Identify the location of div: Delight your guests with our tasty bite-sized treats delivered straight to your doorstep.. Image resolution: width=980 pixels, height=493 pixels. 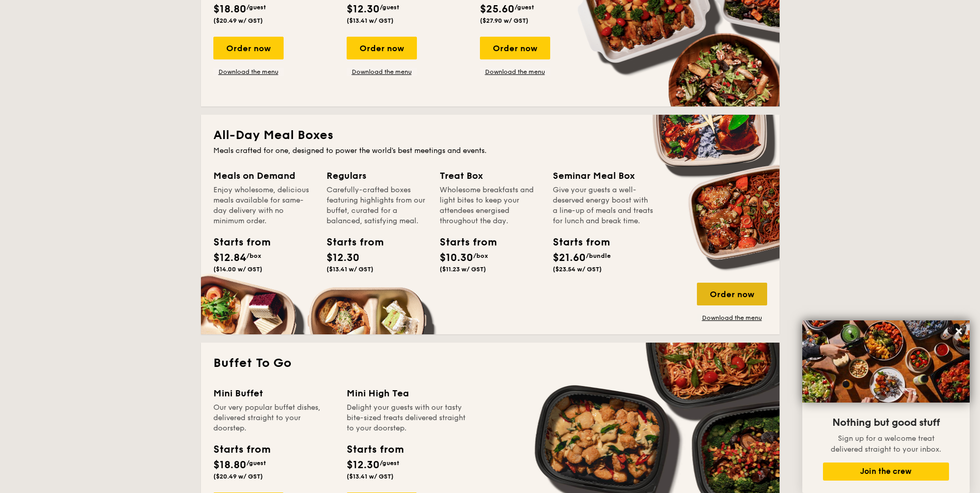
(407, 418).